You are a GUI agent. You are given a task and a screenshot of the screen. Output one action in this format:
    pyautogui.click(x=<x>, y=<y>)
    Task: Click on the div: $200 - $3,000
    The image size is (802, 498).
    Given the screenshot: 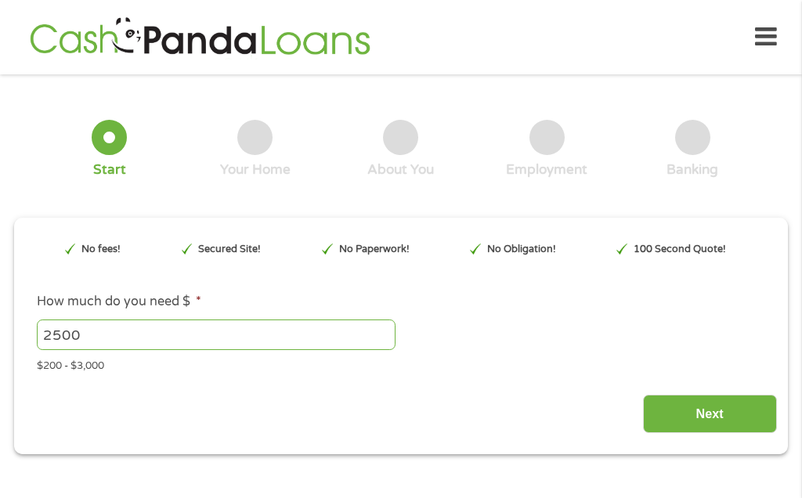 What is the action you would take?
    pyautogui.click(x=401, y=362)
    